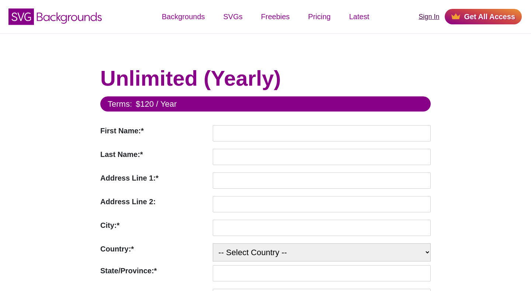 The image size is (531, 291). Describe the element at coordinates (429, 17) in the screenshot. I see `a: Sign In` at that location.